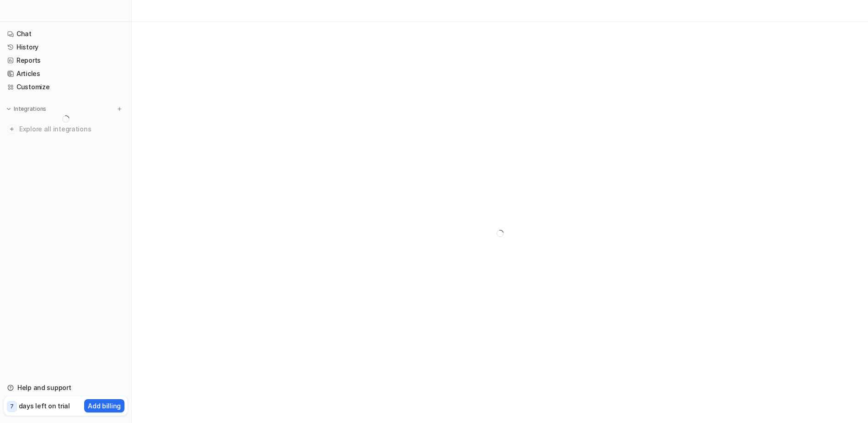 The image size is (868, 423). Describe the element at coordinates (65, 60) in the screenshot. I see `a: Reports` at that location.